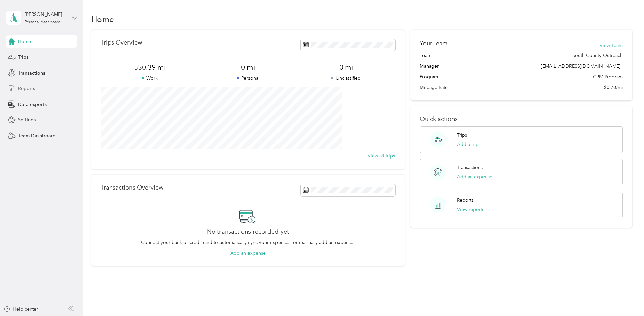 The image size is (644, 316). What do you see at coordinates (37, 136) in the screenshot?
I see `span: Team Dashboard` at bounding box center [37, 136].